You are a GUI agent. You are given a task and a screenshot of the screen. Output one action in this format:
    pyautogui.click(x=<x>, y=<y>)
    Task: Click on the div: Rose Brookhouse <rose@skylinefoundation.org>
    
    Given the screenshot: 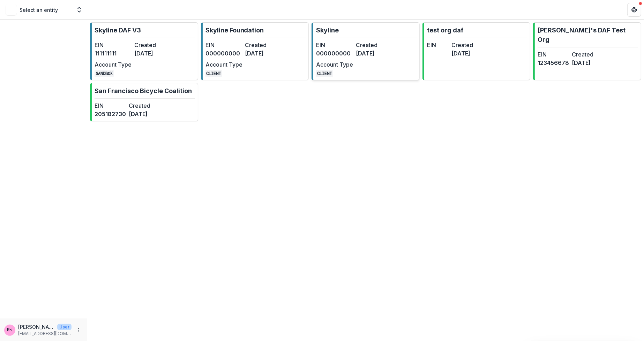 What is the action you would take?
    pyautogui.click(x=10, y=329)
    